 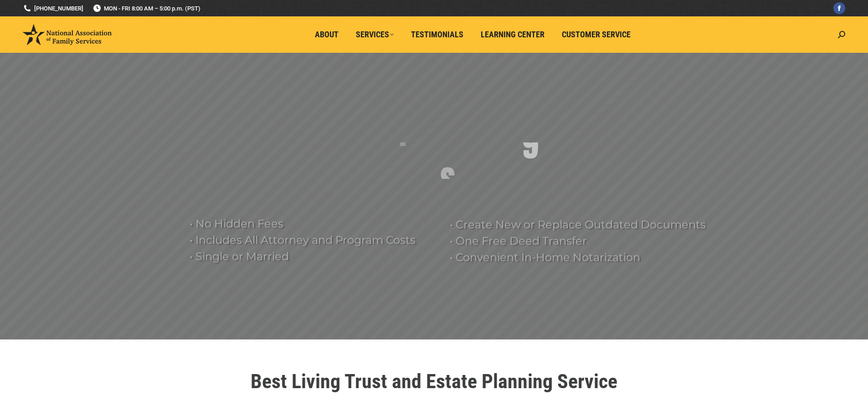 I want to click on rs-layer: • Create New or Replace Outdated Documents • One Free Deed Transfer • Convenient In-Home Notariza..., so click(x=582, y=241).